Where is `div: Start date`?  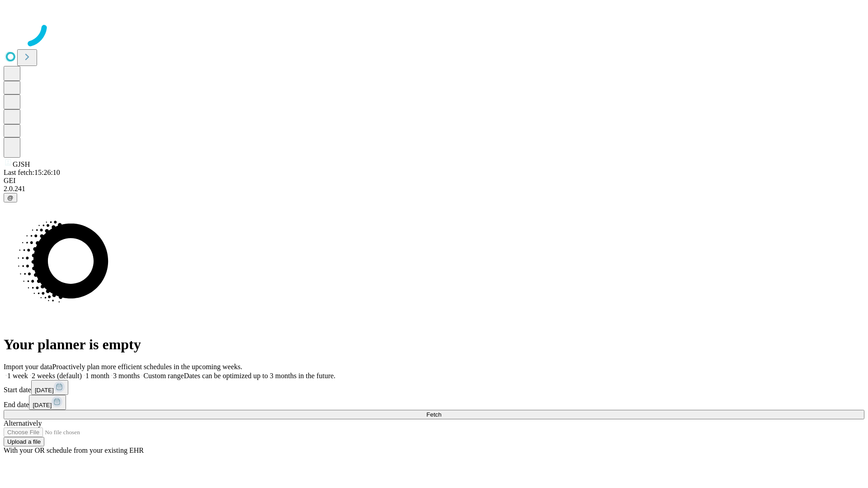
div: Start date is located at coordinates (434, 388).